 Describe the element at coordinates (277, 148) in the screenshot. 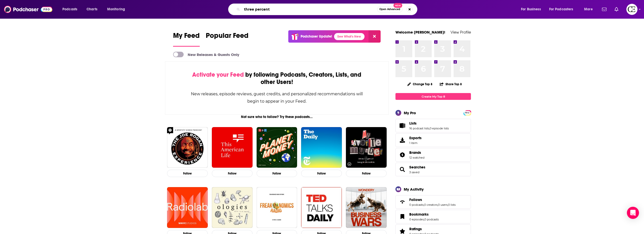

I see `img: Planet Money` at that location.